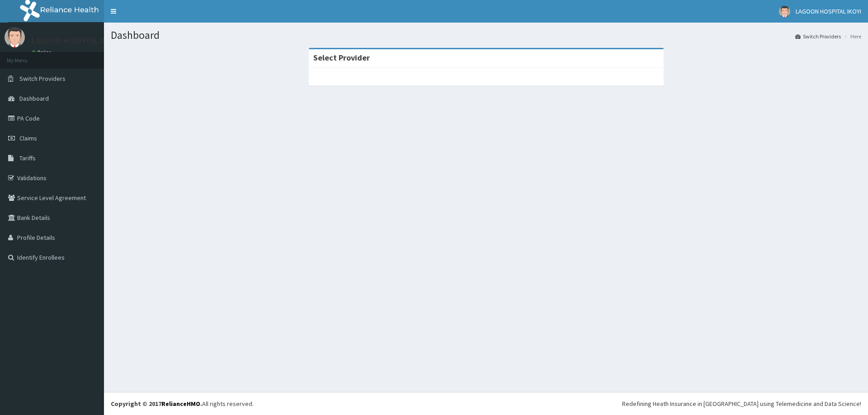  I want to click on span: Tariffs, so click(28, 158).